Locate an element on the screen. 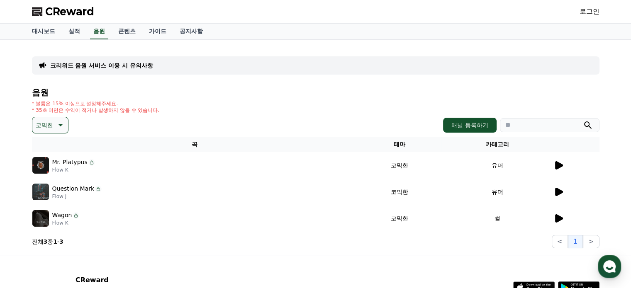  th: 곡 is located at coordinates (194, 144).